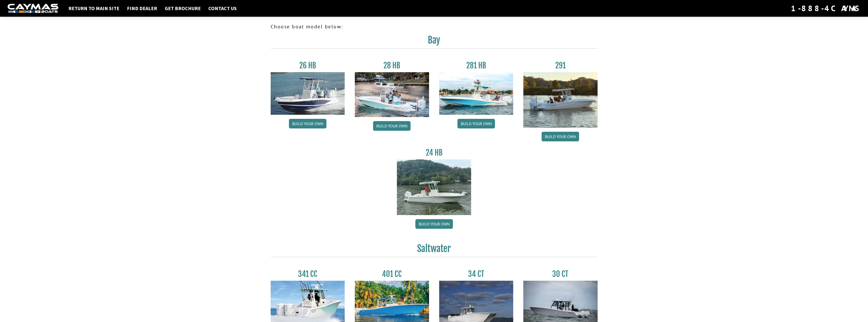 The height and width of the screenshot is (322, 868). I want to click on h3: 34 CT, so click(476, 274).